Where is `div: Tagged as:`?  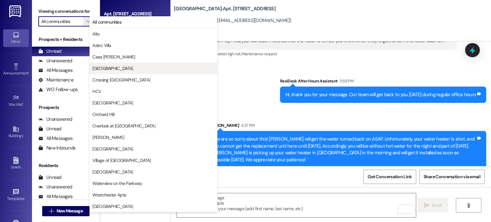
div: Tagged as: is located at coordinates (317, 54).